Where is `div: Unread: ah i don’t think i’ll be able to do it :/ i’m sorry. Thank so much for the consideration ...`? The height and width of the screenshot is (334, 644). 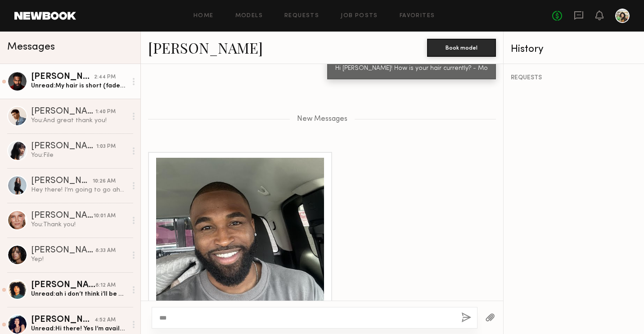
div: Unread: ah i don’t think i’ll be able to do it :/ i’m sorry. Thank so much for the consideration ... is located at coordinates (79, 294).